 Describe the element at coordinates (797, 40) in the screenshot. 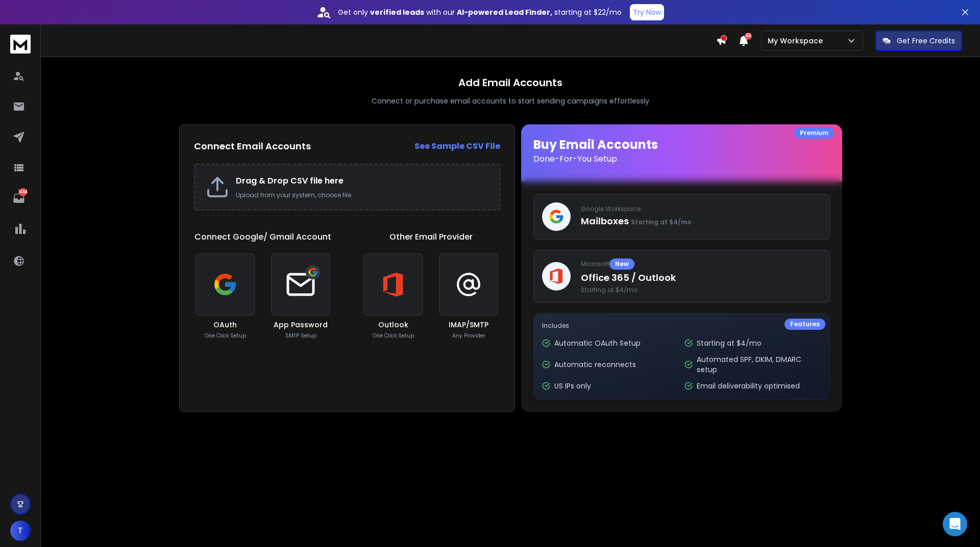

I see `p: My Workspace` at that location.